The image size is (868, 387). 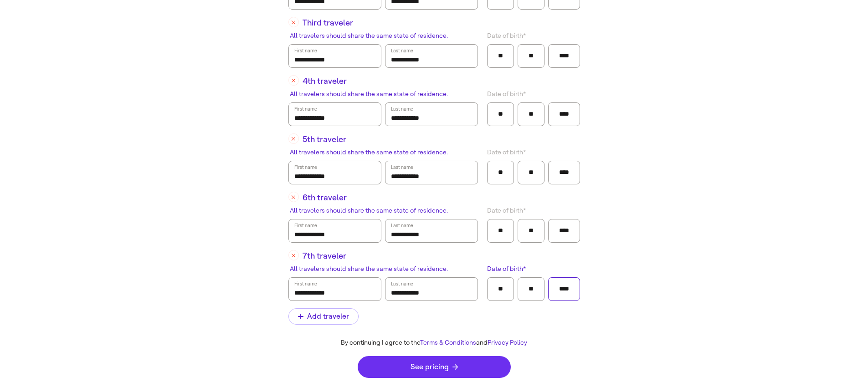 What do you see at coordinates (382, 87) in the screenshot?
I see `span: 4th traveler` at bounding box center [382, 87].